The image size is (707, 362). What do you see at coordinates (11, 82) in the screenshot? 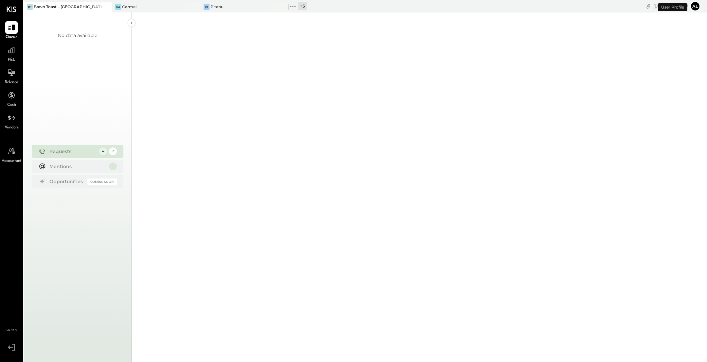
I see `span: Balance` at bounding box center [11, 82].